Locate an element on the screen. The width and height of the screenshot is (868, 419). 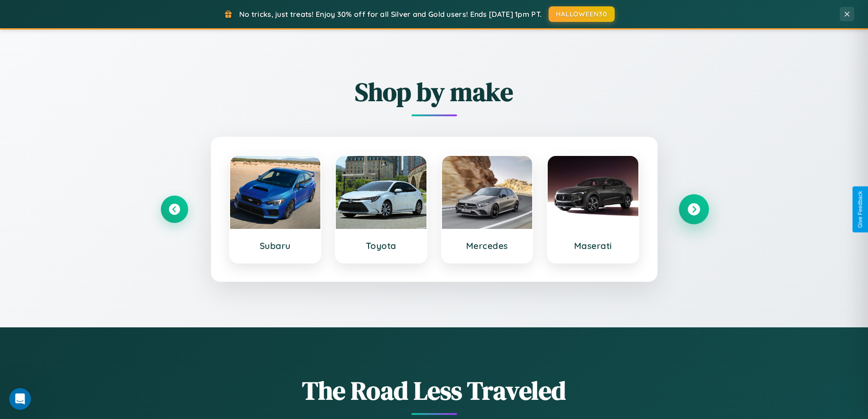
h3: Maserati is located at coordinates (593, 246).